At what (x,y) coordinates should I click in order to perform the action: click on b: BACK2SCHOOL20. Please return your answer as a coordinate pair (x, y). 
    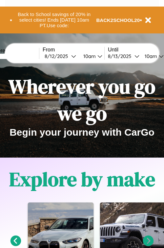
    Looking at the image, I should click on (118, 20).